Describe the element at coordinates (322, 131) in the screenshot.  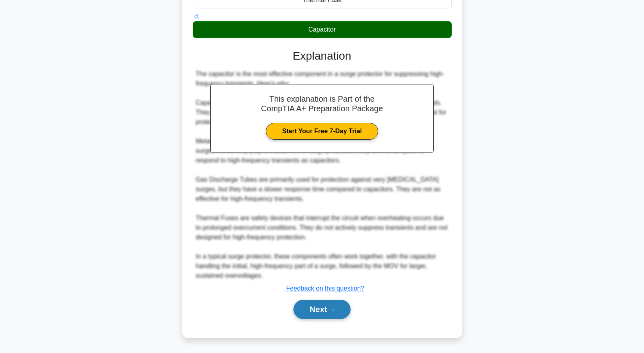
I see `a: Start Your Free 7-Day Trial` at that location.